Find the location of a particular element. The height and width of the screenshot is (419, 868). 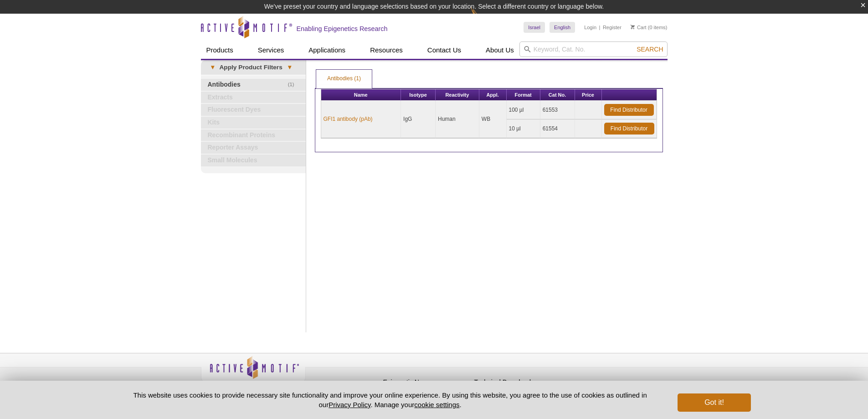

a: Small Molecules is located at coordinates (253, 160).